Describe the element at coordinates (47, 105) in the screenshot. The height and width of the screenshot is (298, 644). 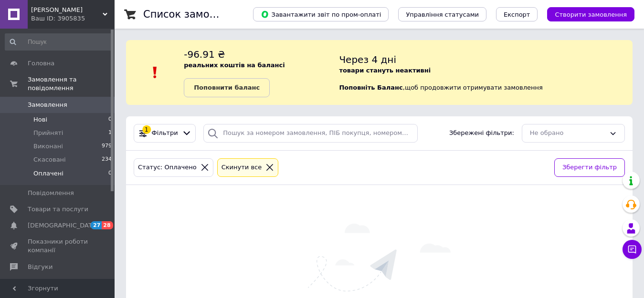
I see `span: Замовлення` at that location.